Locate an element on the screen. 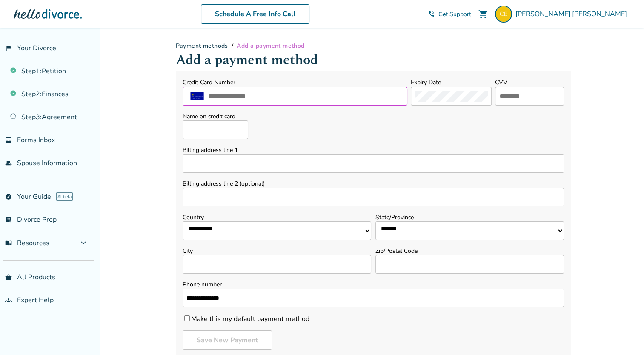 The width and height of the screenshot is (644, 355). span: expand_more is located at coordinates (83, 243).